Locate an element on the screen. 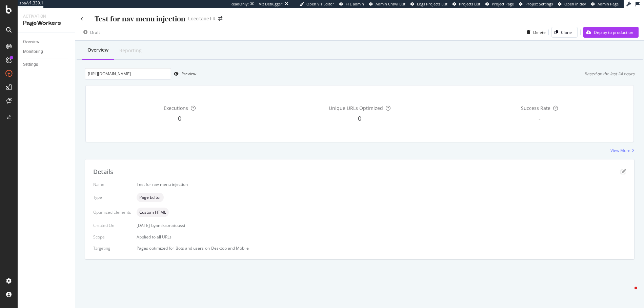 The image size is (644, 308). div: Monitoring is located at coordinates (33, 52).